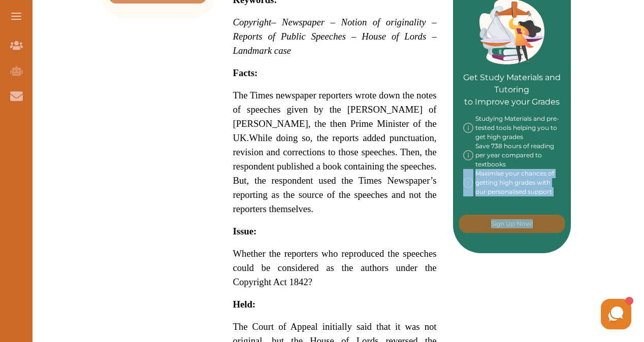 This screenshot has width=644, height=342. Describe the element at coordinates (512, 224) in the screenshot. I see `button: [object Object]` at that location.